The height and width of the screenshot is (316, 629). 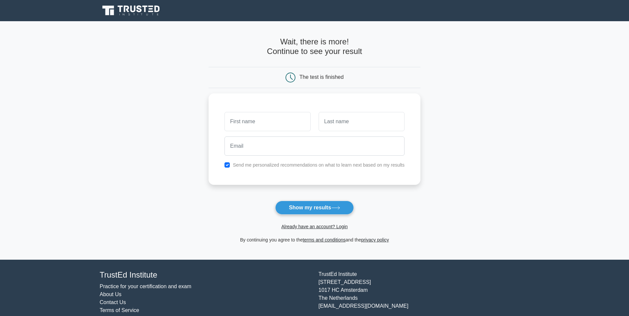 I want to click on a: terms and conditions, so click(x=324, y=240).